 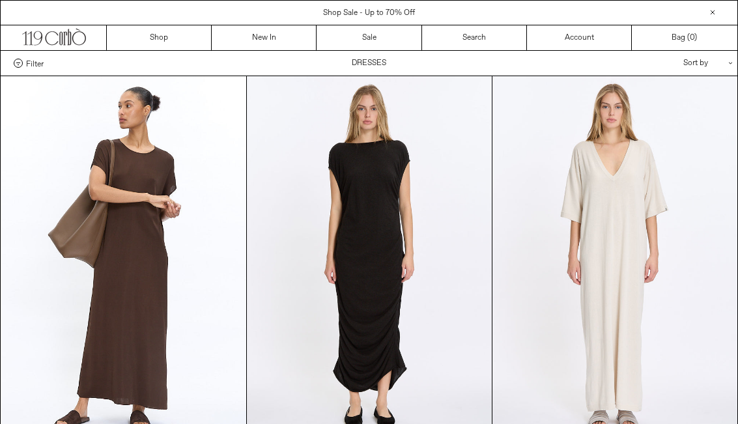 I want to click on span: 0, so click(x=692, y=38).